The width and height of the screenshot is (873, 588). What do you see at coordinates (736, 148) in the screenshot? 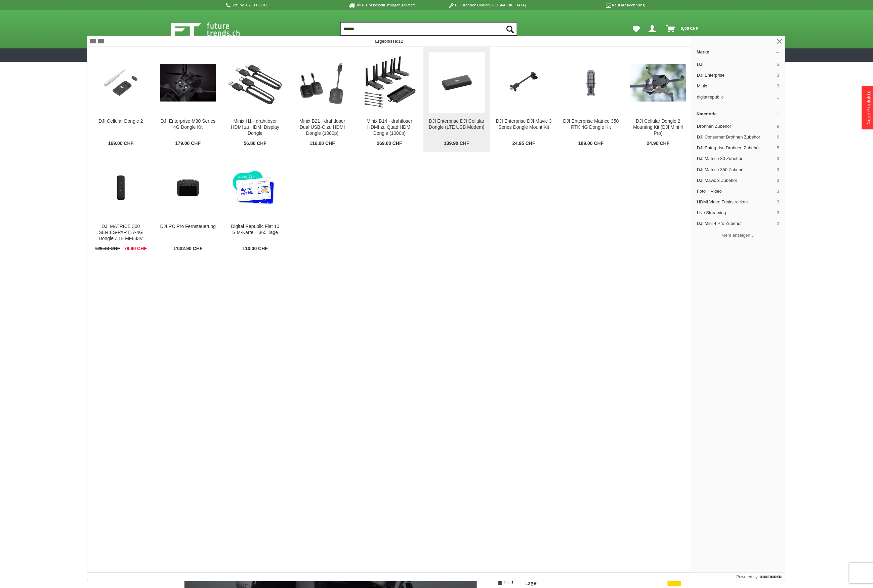
I see `span: DJI Enterprise Drohnen Zubehör` at bounding box center [736, 148].